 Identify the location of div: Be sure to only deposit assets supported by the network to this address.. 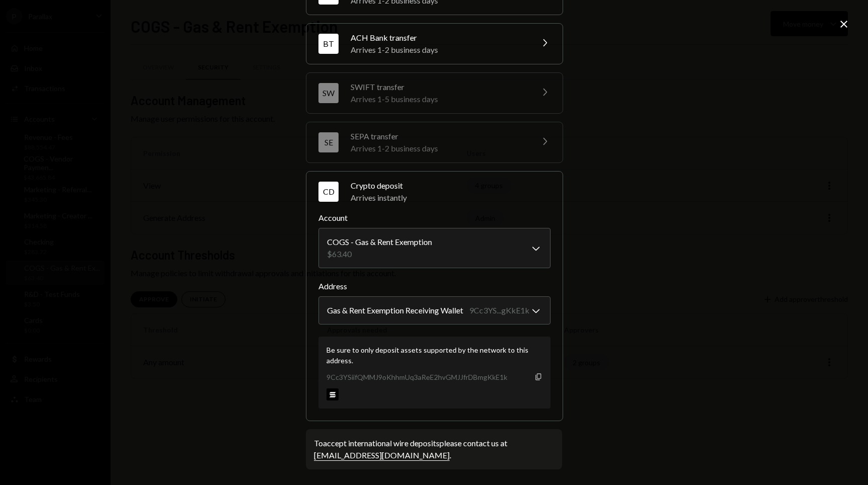
(434, 355).